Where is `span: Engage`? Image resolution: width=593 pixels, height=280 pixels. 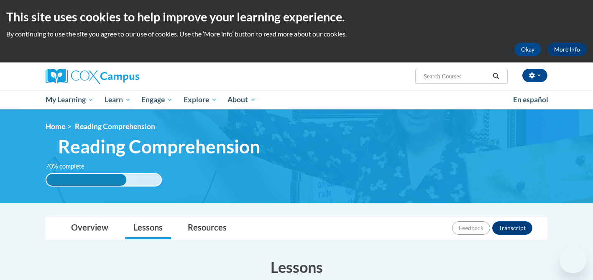
span: Engage is located at coordinates (157, 100).